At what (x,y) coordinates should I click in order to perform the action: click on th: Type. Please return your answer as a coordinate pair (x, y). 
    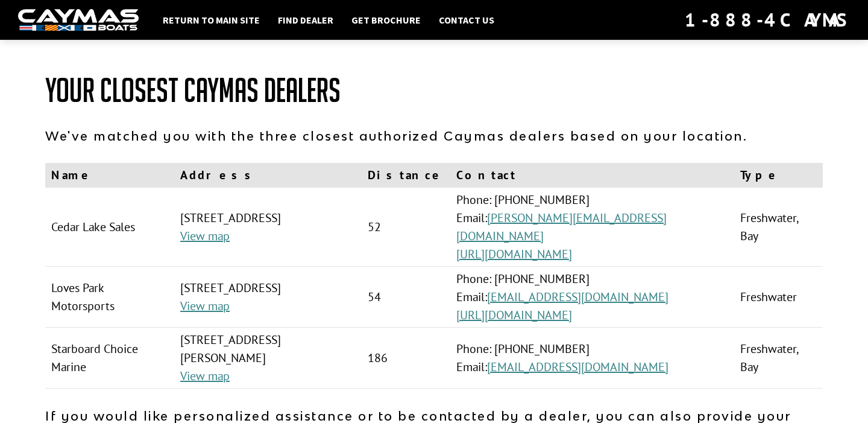
    Looking at the image, I should click on (779, 175).